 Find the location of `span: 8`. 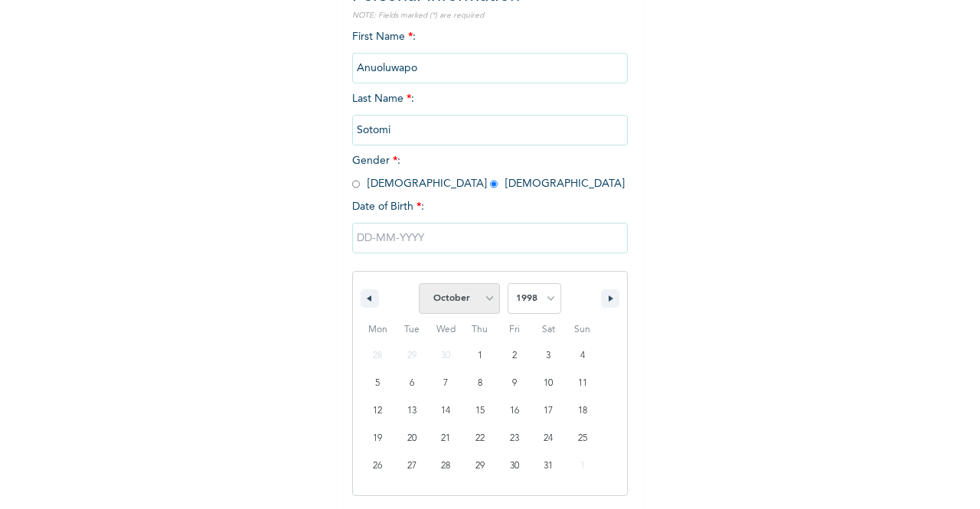

span: 8 is located at coordinates (481, 384).